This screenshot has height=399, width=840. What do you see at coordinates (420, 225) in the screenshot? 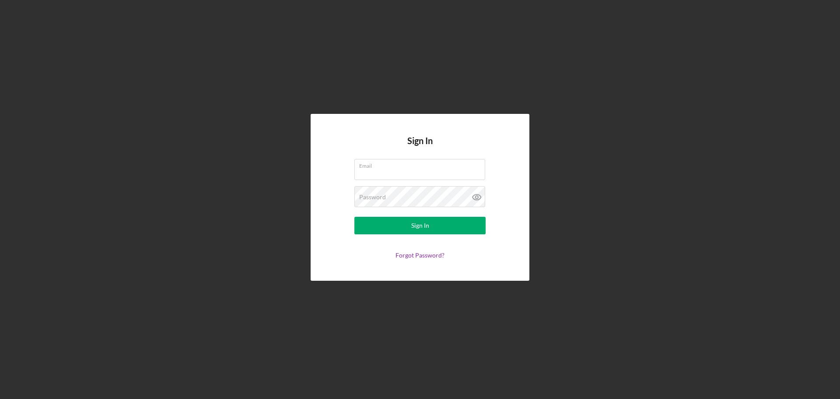
I see `button: Sign In` at bounding box center [420, 225].